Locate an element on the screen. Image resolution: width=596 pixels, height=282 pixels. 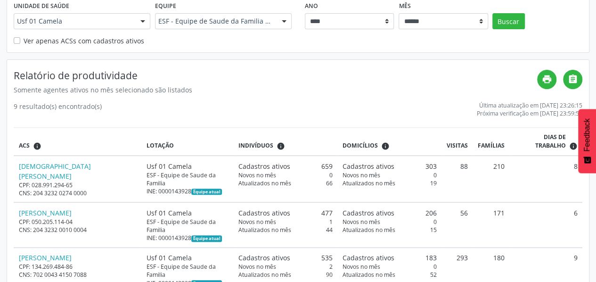
div: 303 is located at coordinates (390, 166).